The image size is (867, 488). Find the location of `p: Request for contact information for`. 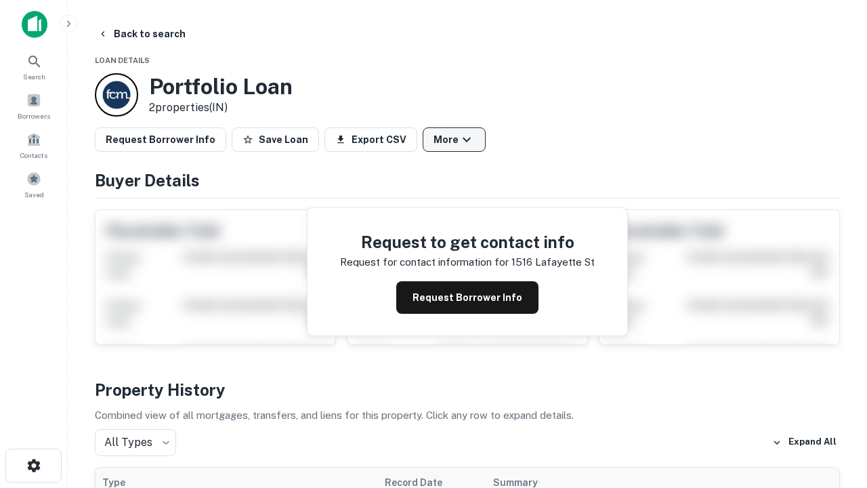

p: Request for contact information for is located at coordinates (424, 262).